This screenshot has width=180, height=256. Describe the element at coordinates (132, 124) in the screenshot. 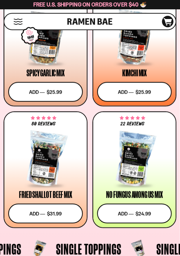

I see `span: 22 reviews` at that location.